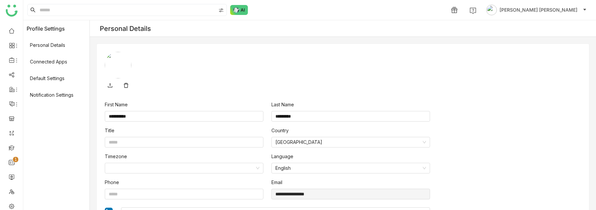 The image size is (596, 210). What do you see at coordinates (56, 79) in the screenshot?
I see `span: Default Settings` at bounding box center [56, 79].